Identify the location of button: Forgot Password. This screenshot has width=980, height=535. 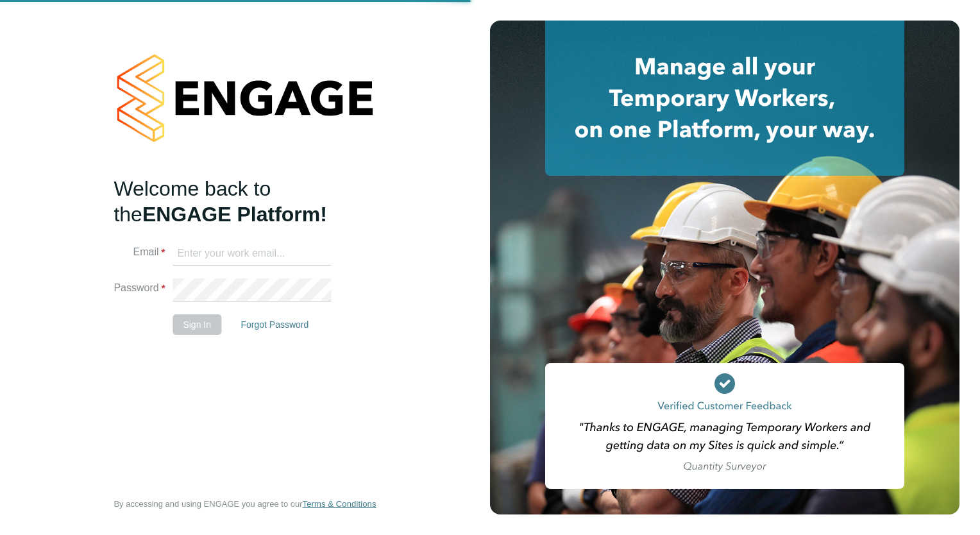
(275, 325).